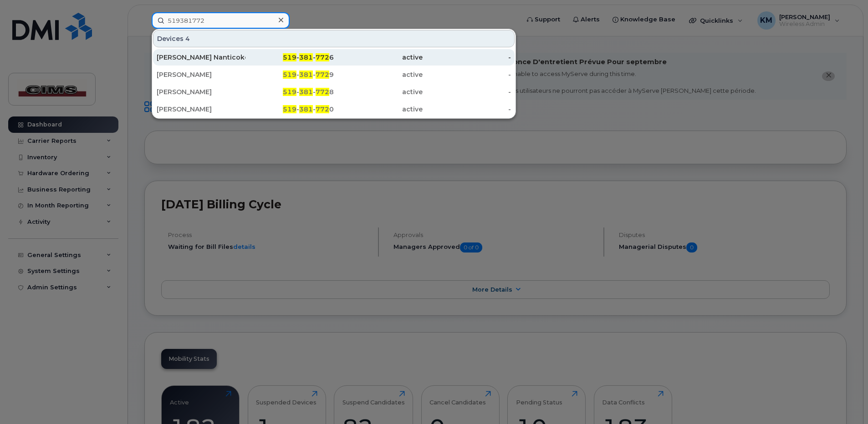  What do you see at coordinates (290, 74) in the screenshot?
I see `div: - - 9` at bounding box center [290, 74].